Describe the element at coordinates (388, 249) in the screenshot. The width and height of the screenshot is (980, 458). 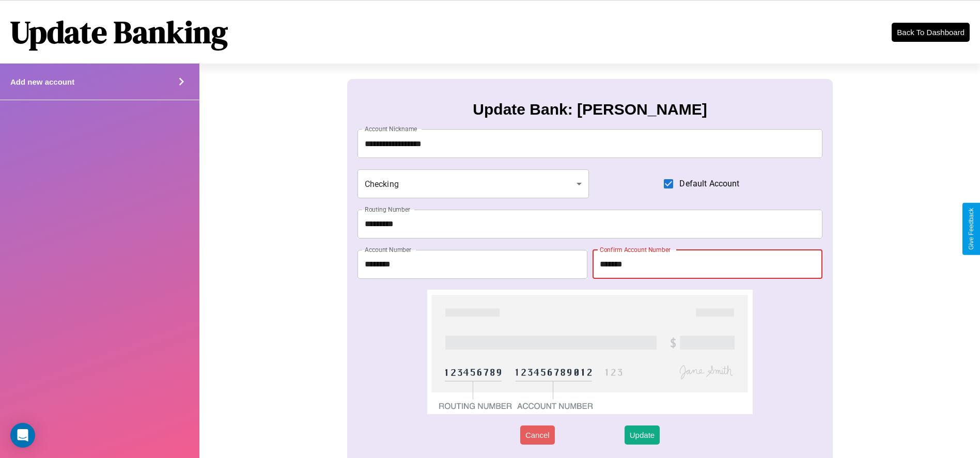
I see `label: Account Number` at that location.